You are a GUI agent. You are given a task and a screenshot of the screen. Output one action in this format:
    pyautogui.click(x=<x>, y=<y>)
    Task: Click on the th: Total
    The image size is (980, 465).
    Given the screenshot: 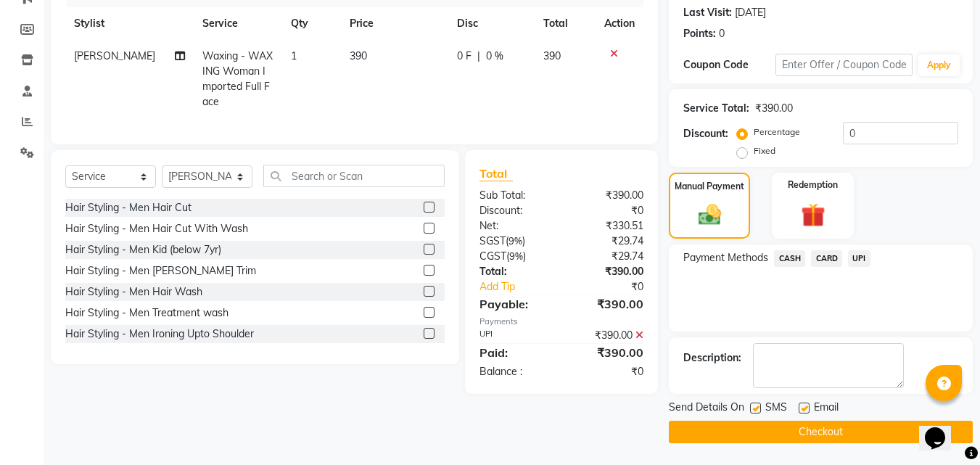 What is the action you would take?
    pyautogui.click(x=565, y=23)
    